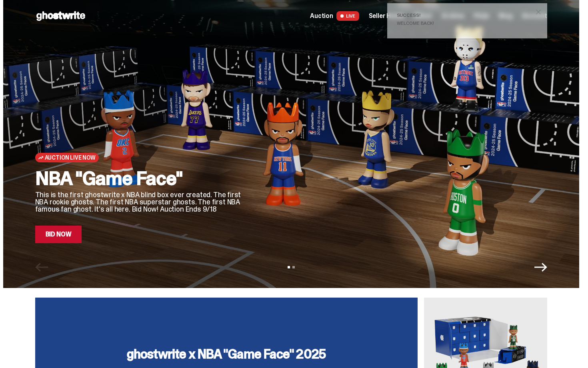  Describe the element at coordinates (540, 267) in the screenshot. I see `button: Next` at that location.